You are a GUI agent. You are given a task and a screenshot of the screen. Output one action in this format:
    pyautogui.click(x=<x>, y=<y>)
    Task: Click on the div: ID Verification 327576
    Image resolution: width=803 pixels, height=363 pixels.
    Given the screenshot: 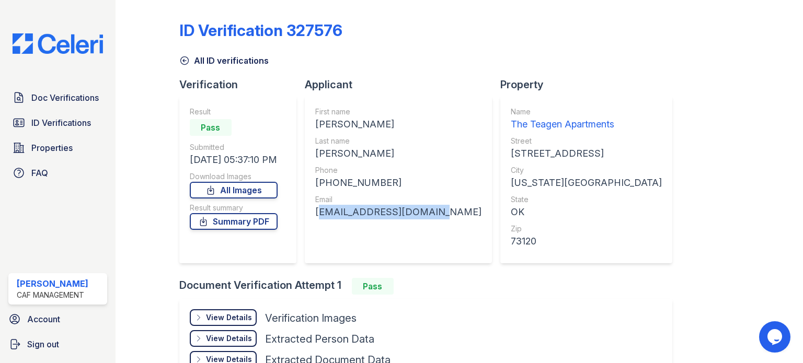 What is the action you would take?
    pyautogui.click(x=261, y=30)
    